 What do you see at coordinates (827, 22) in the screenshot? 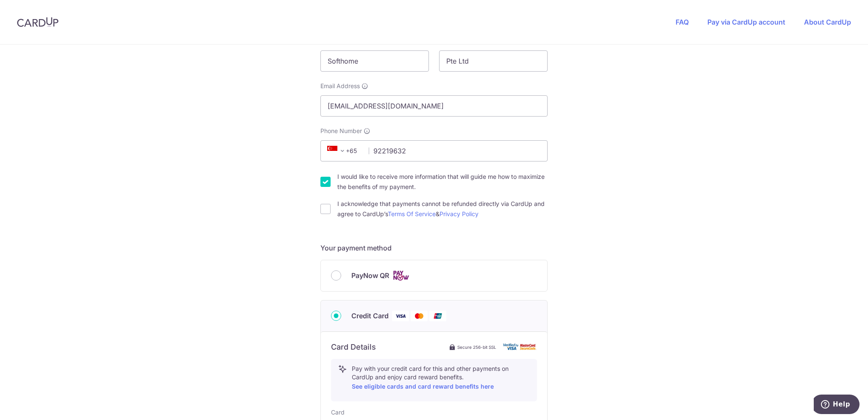
I see `a: About CardUp` at bounding box center [827, 22].